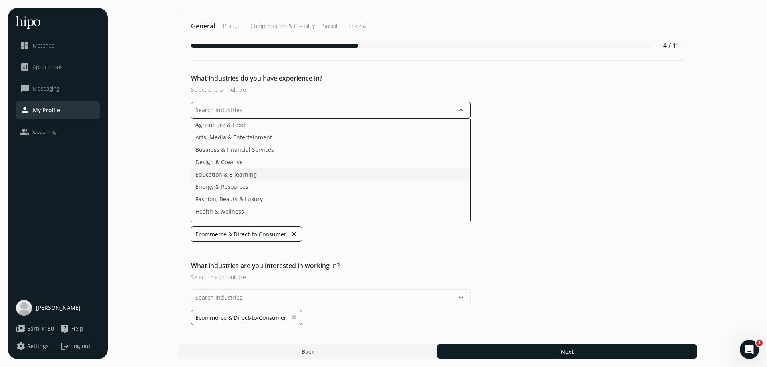 The height and width of the screenshot is (367, 767). I want to click on a: chat_bubble_outlineMessaging, so click(58, 89).